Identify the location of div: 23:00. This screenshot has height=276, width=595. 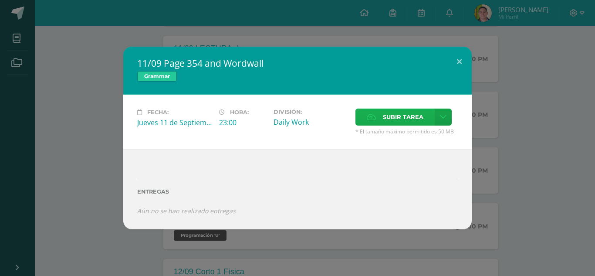
(243, 122).